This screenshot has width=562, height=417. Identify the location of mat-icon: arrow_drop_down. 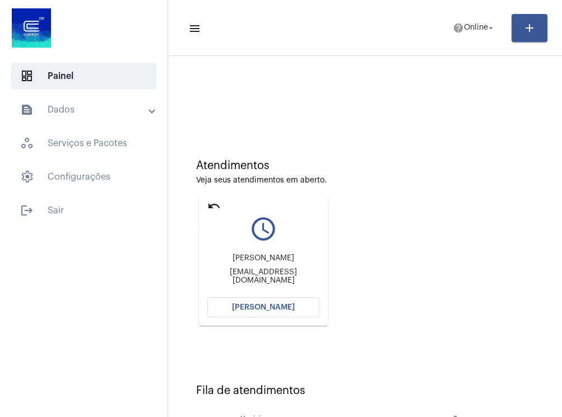
(491, 28).